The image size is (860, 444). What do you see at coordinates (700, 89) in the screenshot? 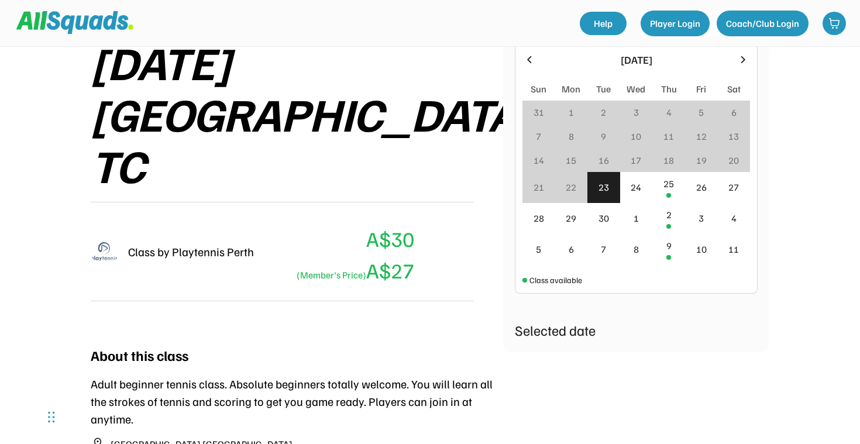
I see `div: Fri` at bounding box center [700, 89].